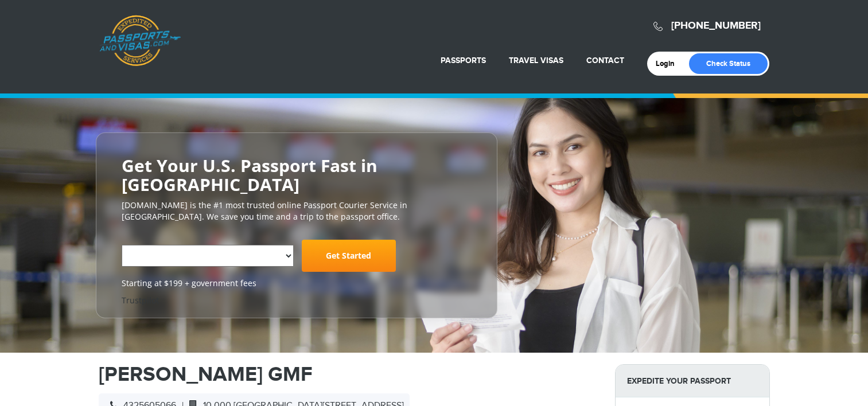  Describe the element at coordinates (536, 60) in the screenshot. I see `a: Travel Visas` at that location.